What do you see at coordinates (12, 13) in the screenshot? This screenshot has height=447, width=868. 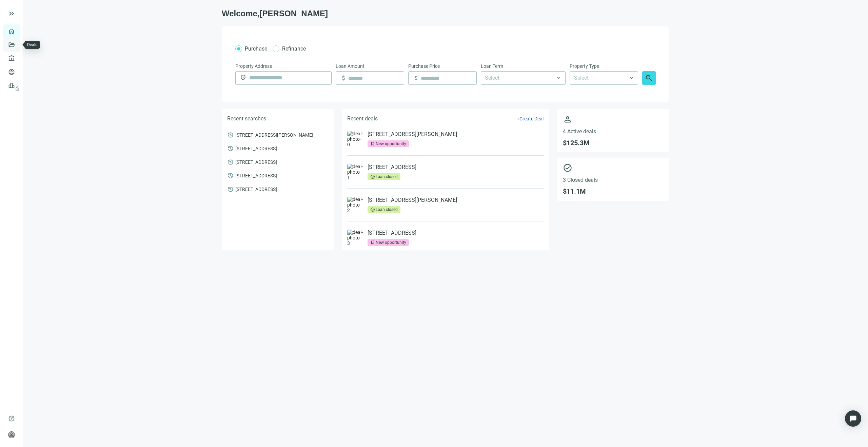 I see `button: keyboard_double_arrow_right` at bounding box center [12, 13].